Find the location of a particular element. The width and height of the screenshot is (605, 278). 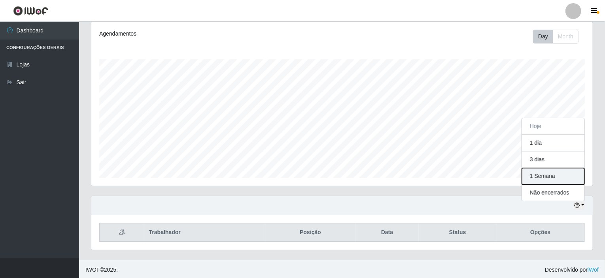

button: 1 dia is located at coordinates (553, 143).